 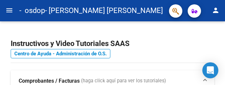 What do you see at coordinates (49, 81) in the screenshot?
I see `strong: Comprobantes / Facturas` at bounding box center [49, 81].